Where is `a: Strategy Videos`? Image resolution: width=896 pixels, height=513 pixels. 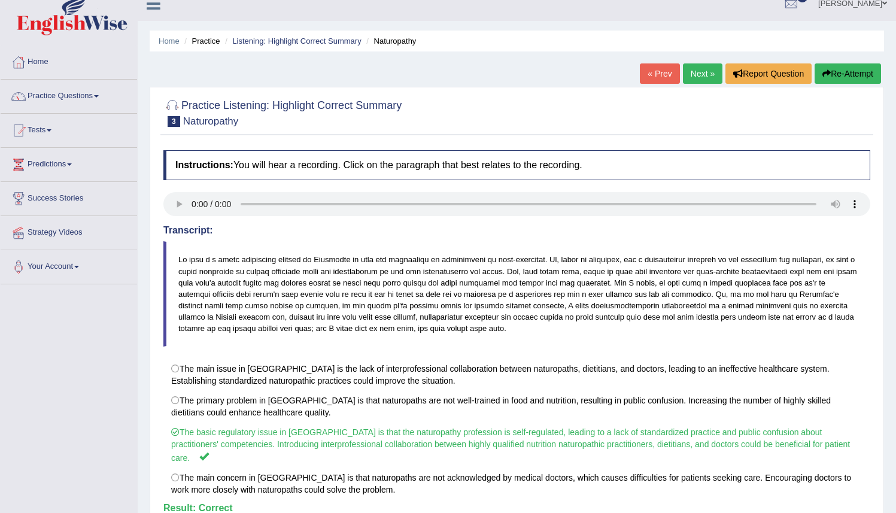
a: Strategy Videos is located at coordinates (69, 231).